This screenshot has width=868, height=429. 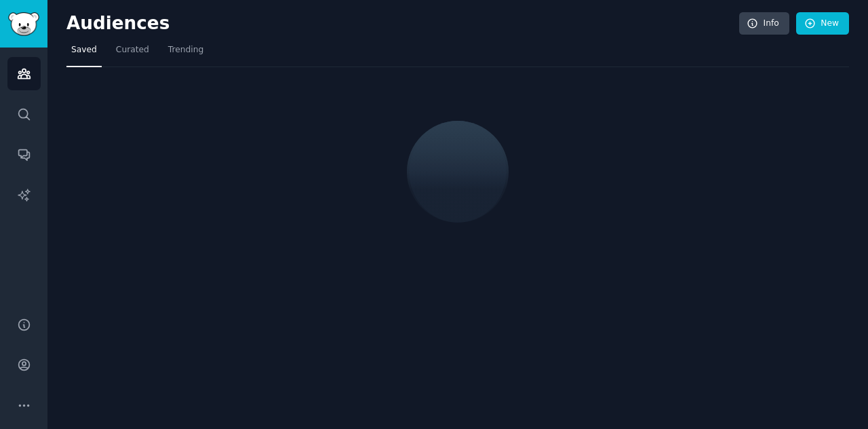 What do you see at coordinates (186, 53) in the screenshot?
I see `a: Trending` at bounding box center [186, 53].